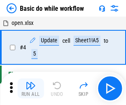 The width and height of the screenshot is (126, 105). I want to click on div: Update, so click(49, 41).